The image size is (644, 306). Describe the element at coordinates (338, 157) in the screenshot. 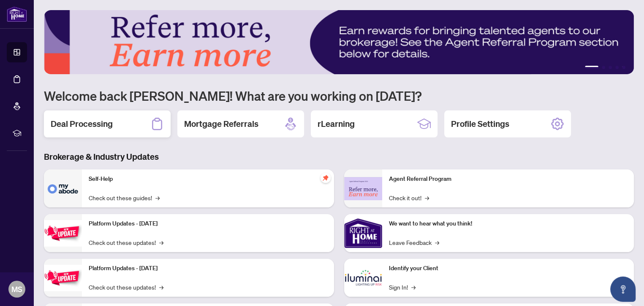

I see `h3: Brokerage & Industry Updates` at that location.